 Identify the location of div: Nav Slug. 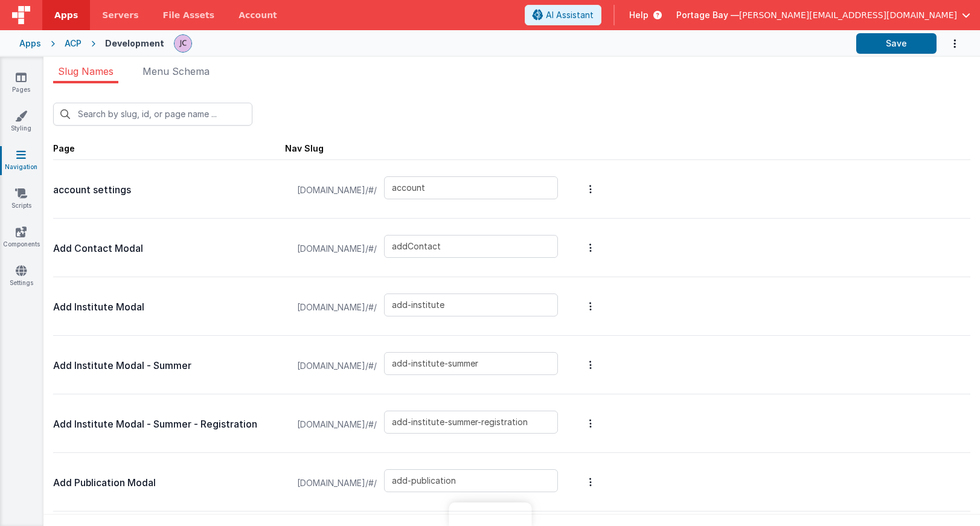
(304, 148).